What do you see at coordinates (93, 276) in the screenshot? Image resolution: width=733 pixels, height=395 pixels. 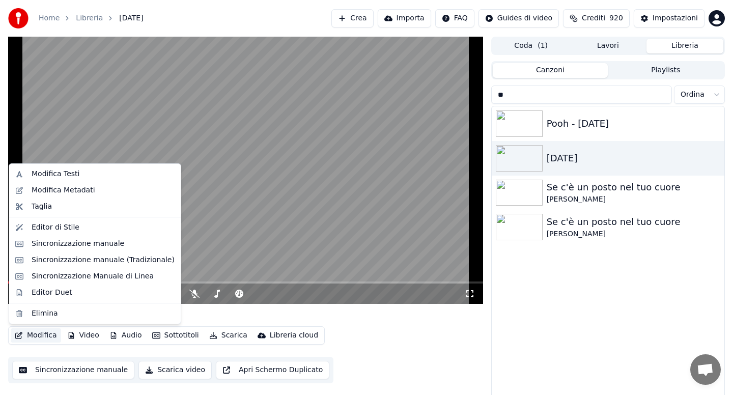 I see `div: Sincronizzazione Manuale di Linea` at bounding box center [93, 276].